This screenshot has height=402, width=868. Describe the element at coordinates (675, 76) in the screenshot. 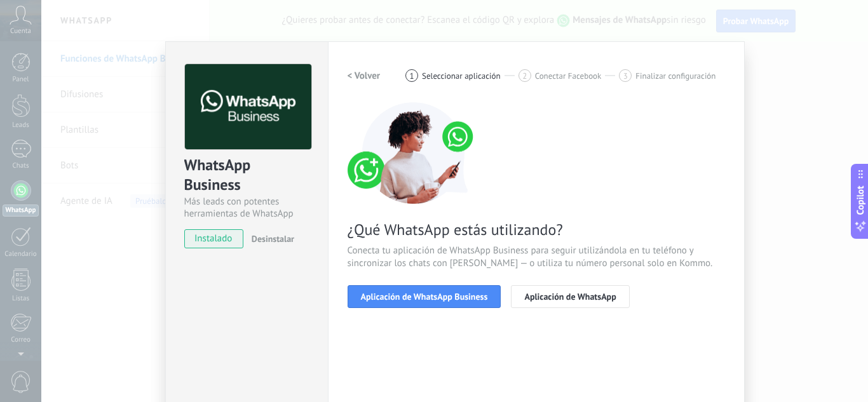

I see `span: Finalizar configuración` at that location.